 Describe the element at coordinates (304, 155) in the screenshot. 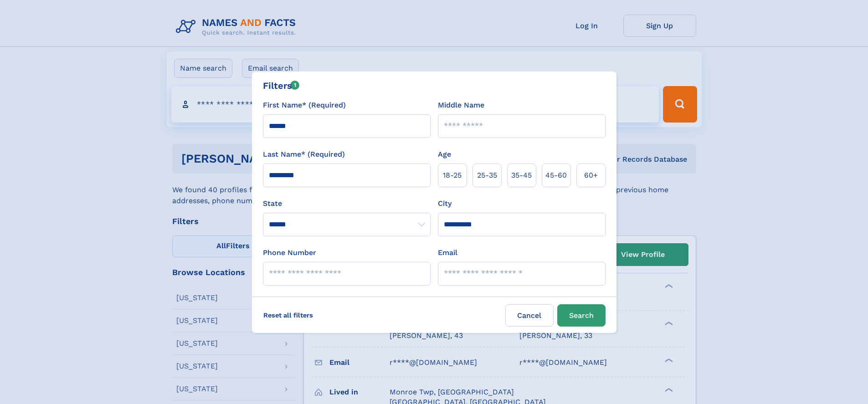

I see `label: Last Name* (Required)` at that location.